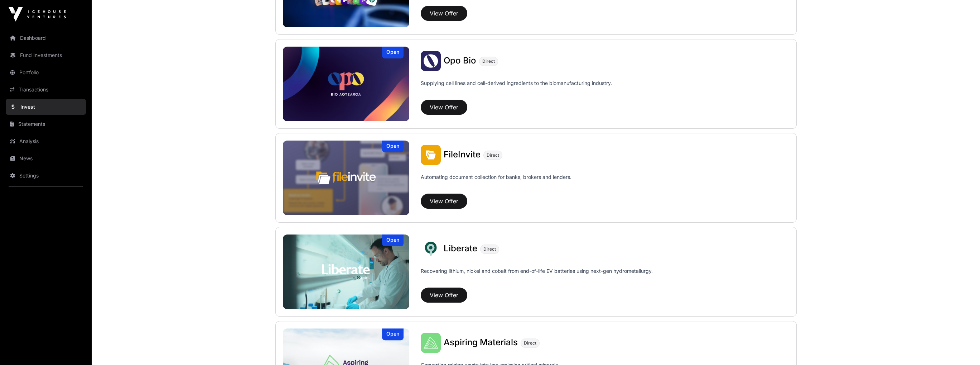  What do you see at coordinates (346, 84) in the screenshot?
I see `a: Opo BioOpen` at bounding box center [346, 84].